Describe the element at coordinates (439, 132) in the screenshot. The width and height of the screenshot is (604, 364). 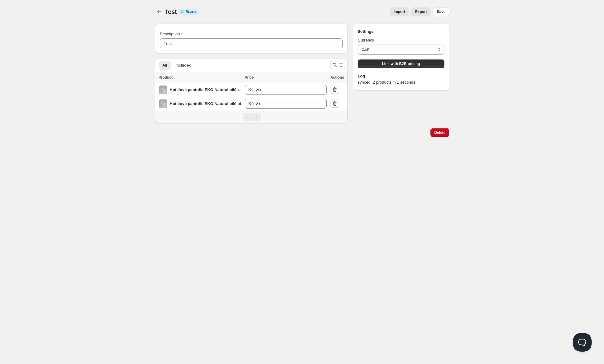
I see `span: Delete` at that location.